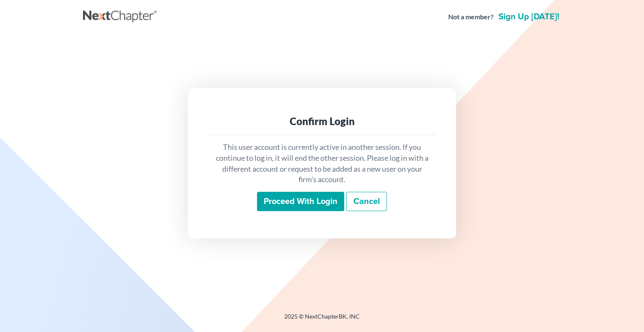 This screenshot has height=332, width=644. Describe the element at coordinates (471, 17) in the screenshot. I see `strong: Not a member?` at that location.